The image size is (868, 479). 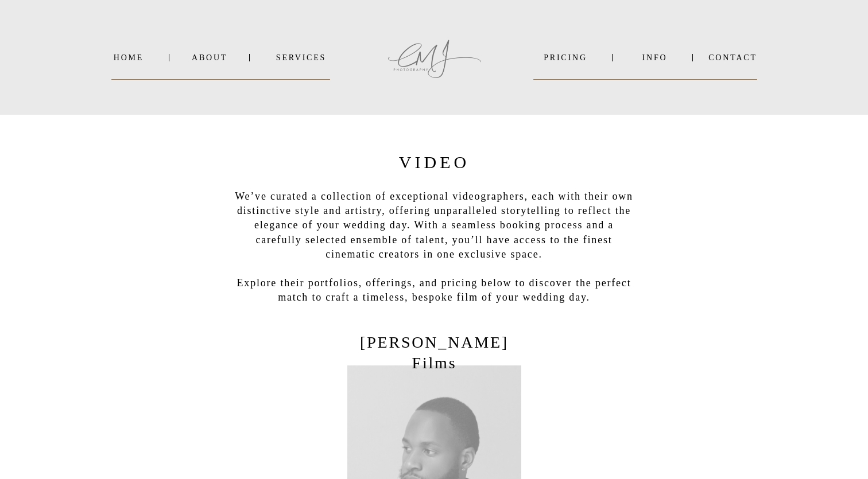 I want to click on nav: About, so click(x=209, y=58).